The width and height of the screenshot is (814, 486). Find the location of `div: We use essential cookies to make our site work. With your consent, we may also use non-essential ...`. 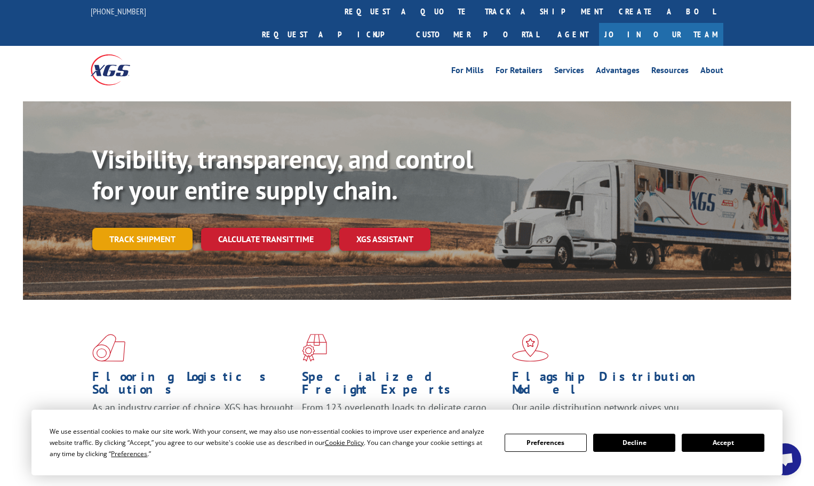

div: We use essential cookies to make our site work. With your consent, we may also use non-essential ... is located at coordinates (271, 442).